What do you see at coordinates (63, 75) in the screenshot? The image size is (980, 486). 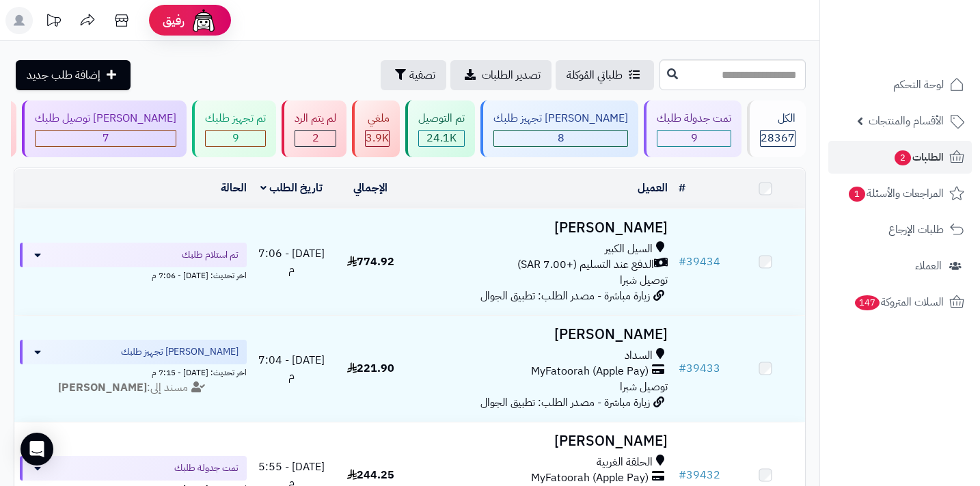 I see `span: إضافة طلب جديد` at bounding box center [63, 75].